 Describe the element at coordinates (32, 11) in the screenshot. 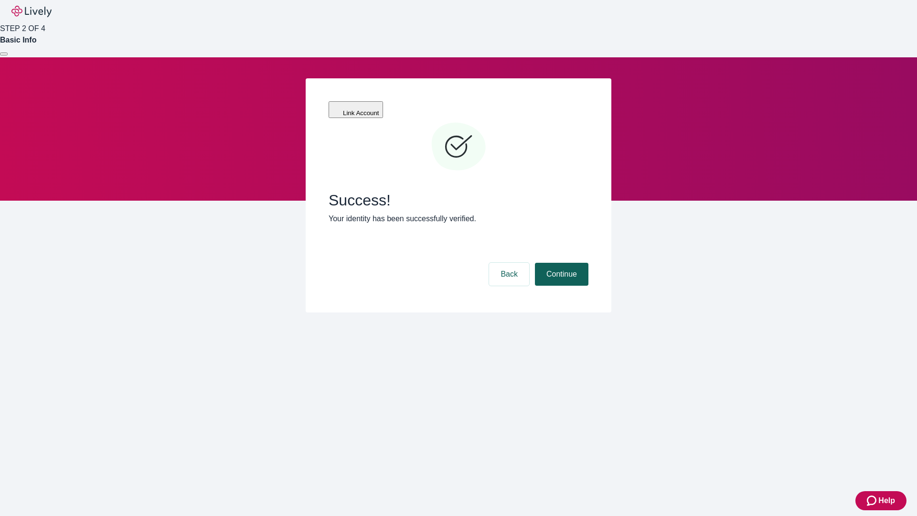

I see `img: Lively` at that location.